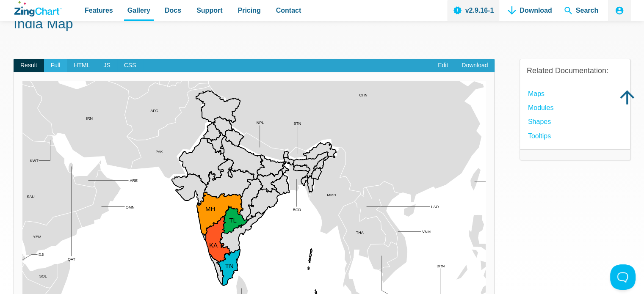 The height and width of the screenshot is (294, 644). Describe the element at coordinates (539, 122) in the screenshot. I see `a: Shapes` at that location.